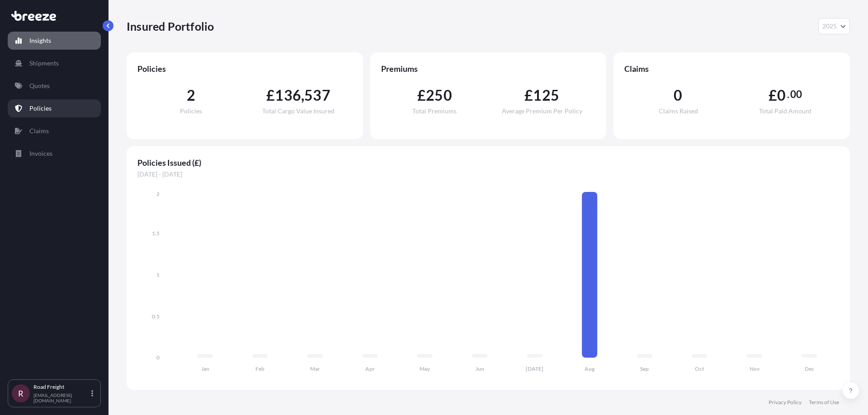 This screenshot has width=868, height=415. I want to click on button: Year Selector, so click(834, 26).